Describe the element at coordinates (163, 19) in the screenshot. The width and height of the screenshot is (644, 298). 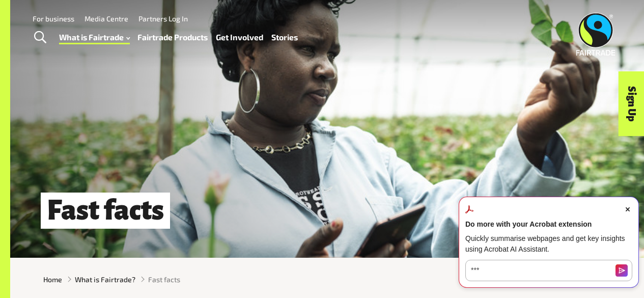
I see `a: Partners Log In` at that location.